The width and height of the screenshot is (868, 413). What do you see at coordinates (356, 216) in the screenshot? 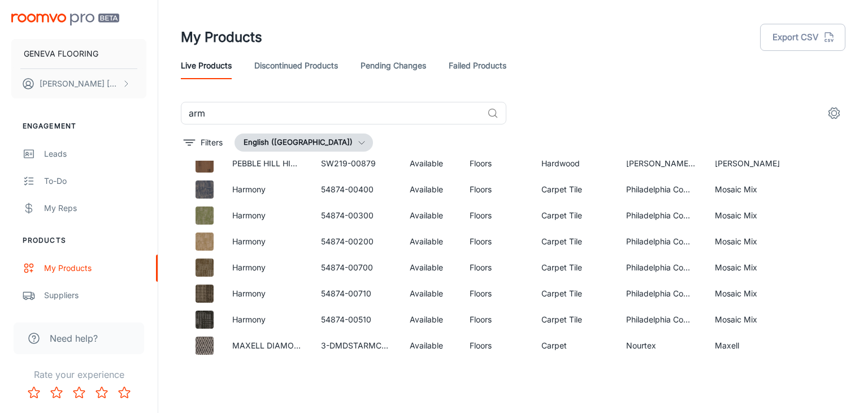
I see `td: 54874-00300` at bounding box center [356, 216].